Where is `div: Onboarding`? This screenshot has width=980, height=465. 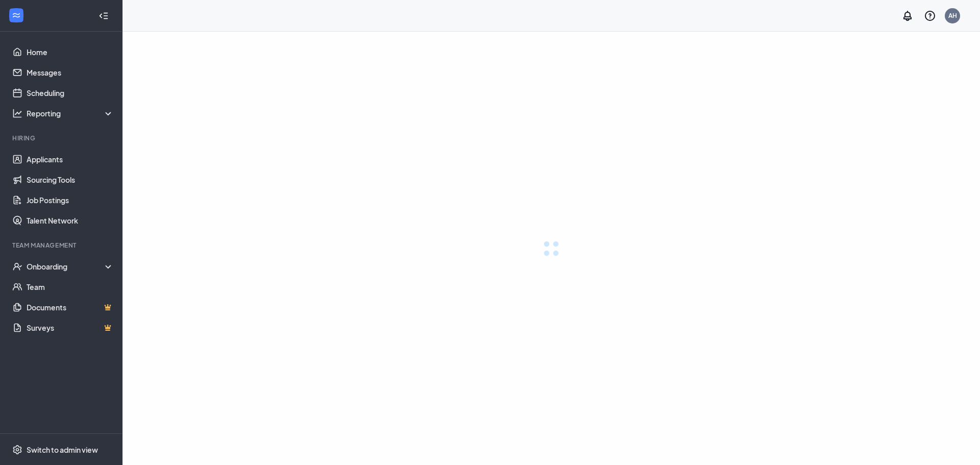
div: Onboarding is located at coordinates (70, 266).